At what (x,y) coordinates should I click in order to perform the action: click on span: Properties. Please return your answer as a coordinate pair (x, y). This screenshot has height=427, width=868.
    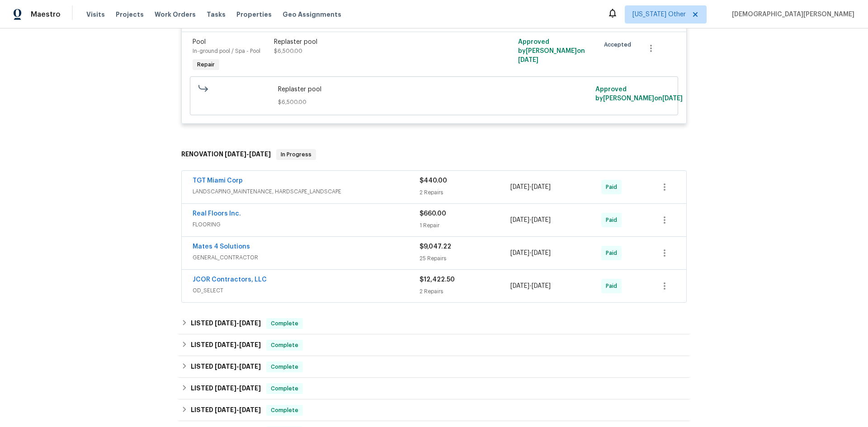
    Looking at the image, I should click on (254, 14).